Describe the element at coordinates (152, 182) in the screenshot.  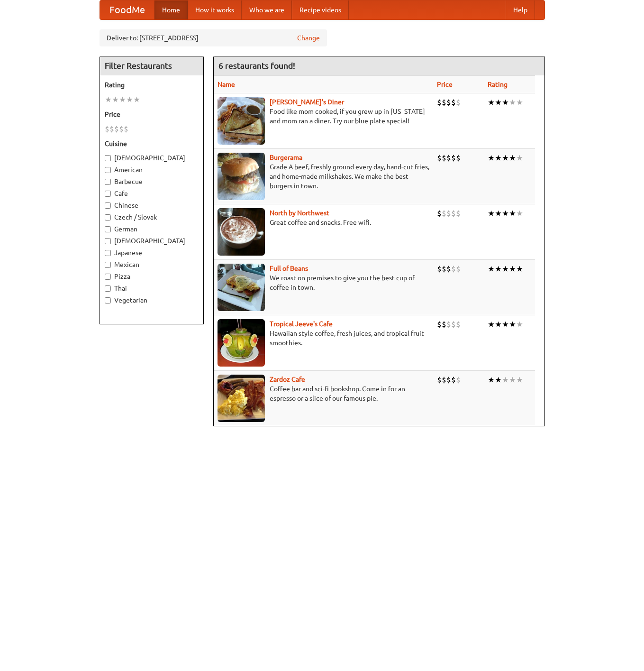
I see `label: Barbecue` at that location.